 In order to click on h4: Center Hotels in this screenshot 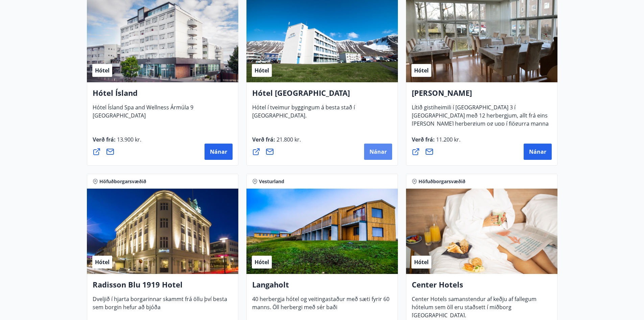, I will do `click(482, 287)`.